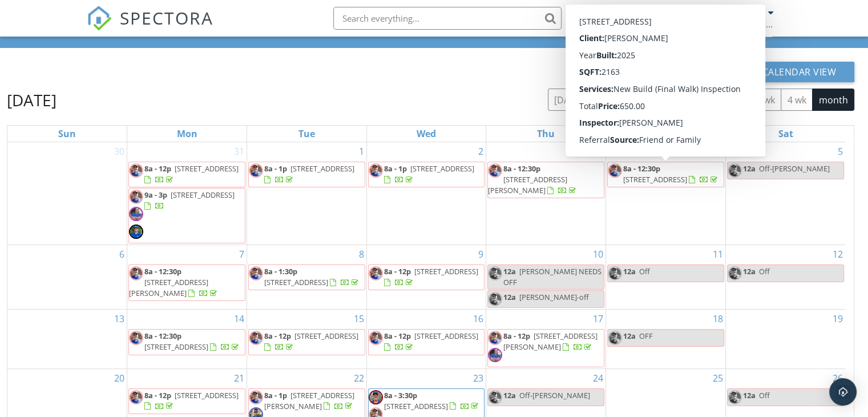  Describe the element at coordinates (67, 193) in the screenshot. I see `td: Go to March 30, 2025` at that location.